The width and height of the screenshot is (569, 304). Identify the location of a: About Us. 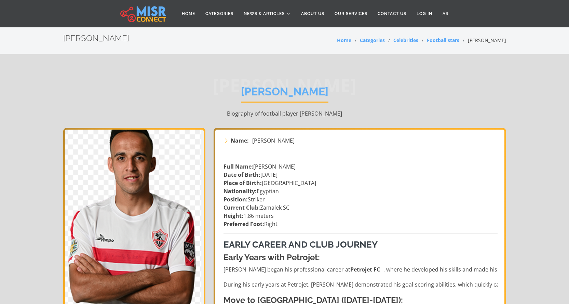
(312, 14).